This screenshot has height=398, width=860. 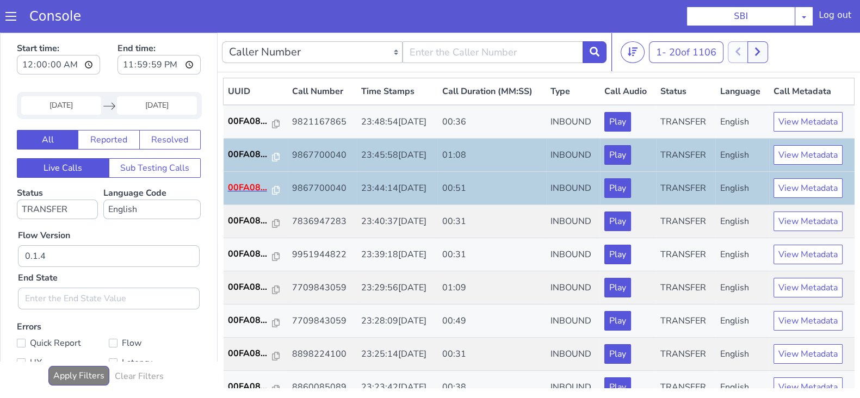 I want to click on a: Console, so click(x=55, y=16).